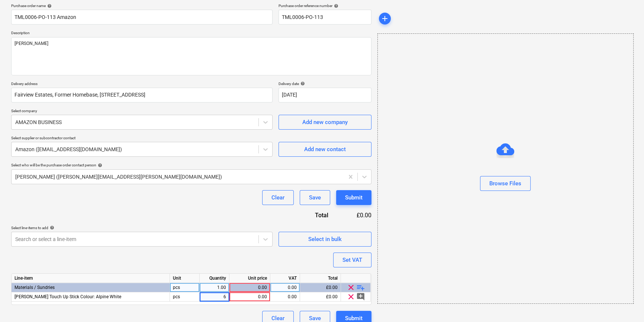  I want to click on div: Chat Widget, so click(625, 304).